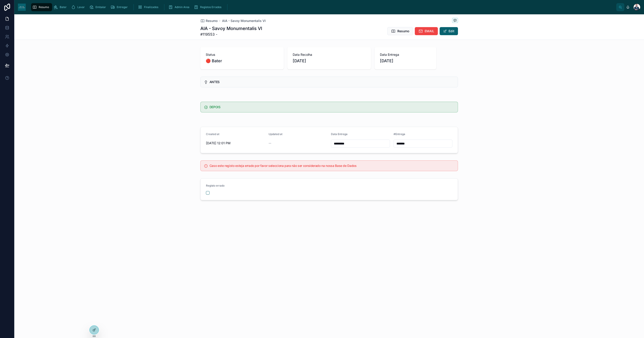 Image resolution: width=644 pixels, height=338 pixels. I want to click on span: Lavar, so click(81, 7).